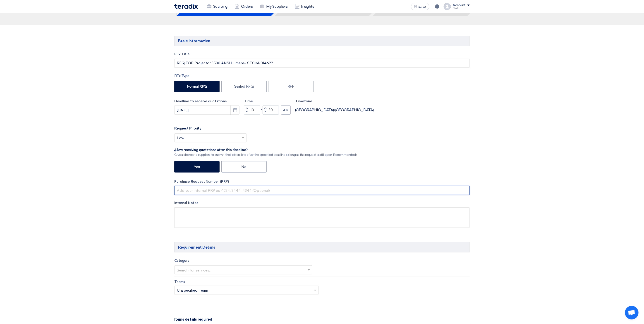 Image resolution: width=644 pixels, height=324 pixels. What do you see at coordinates (217, 7) in the screenshot?
I see `a: Sourcing` at bounding box center [217, 7].